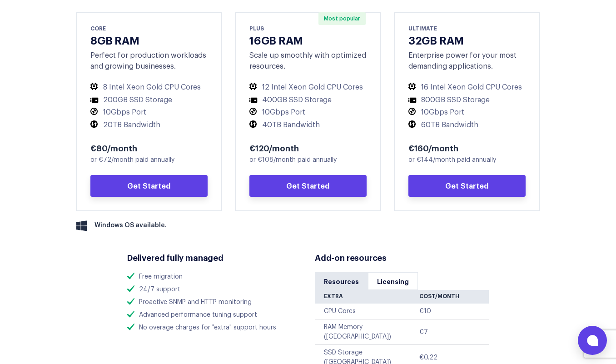  Describe the element at coordinates (467, 148) in the screenshot. I see `div: €160/month` at that location.